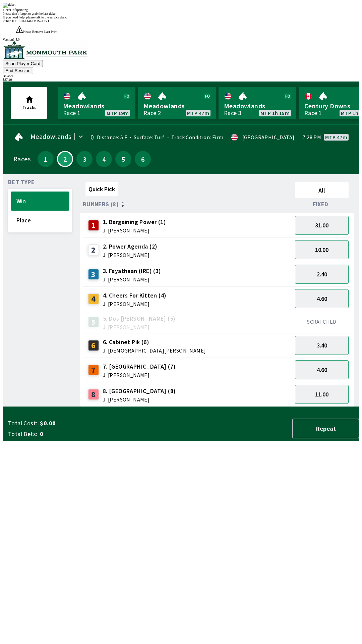  Describe the element at coordinates (322, 250) in the screenshot. I see `span: 10.00` at that location.